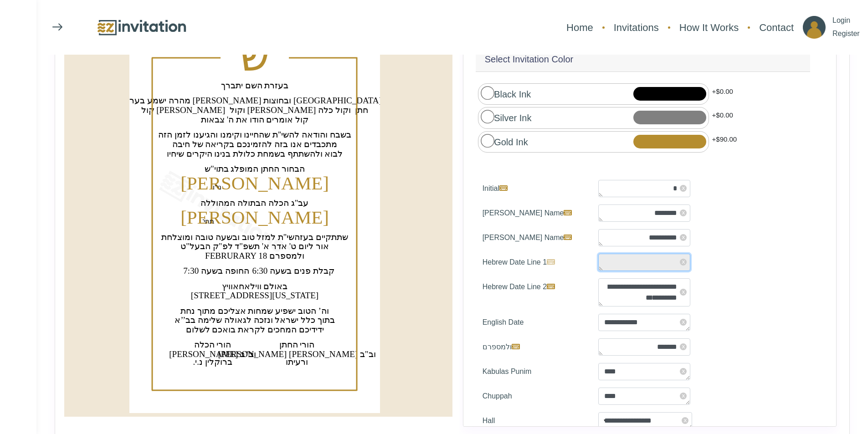 The image size is (868, 434). Describe the element at coordinates (254, 319) in the screenshot. I see `text: ‏בתוך כלל ישראל ונזכה לגאולה שלימה בב’’א‏` at that location.